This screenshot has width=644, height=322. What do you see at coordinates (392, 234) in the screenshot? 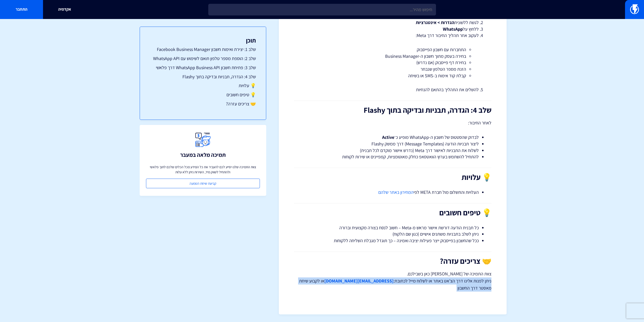
I see `li: ניתן לשלב בתבניות משתנים אישיים (כגון שם הלקוח)` at bounding box center [392, 234].